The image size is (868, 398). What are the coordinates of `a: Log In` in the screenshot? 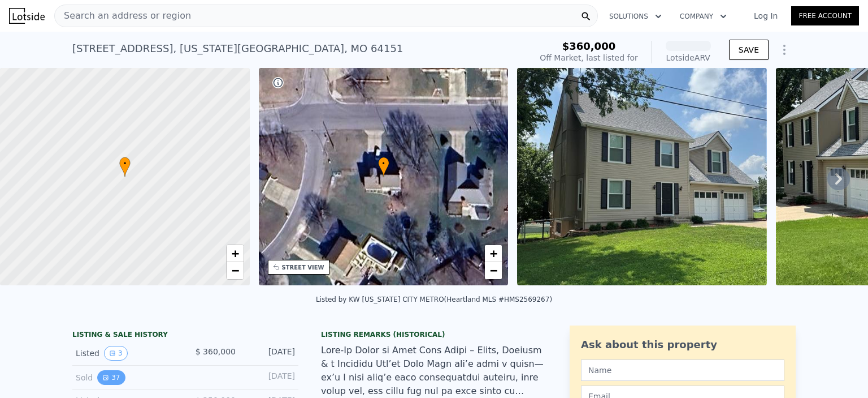 It's located at (766, 16).